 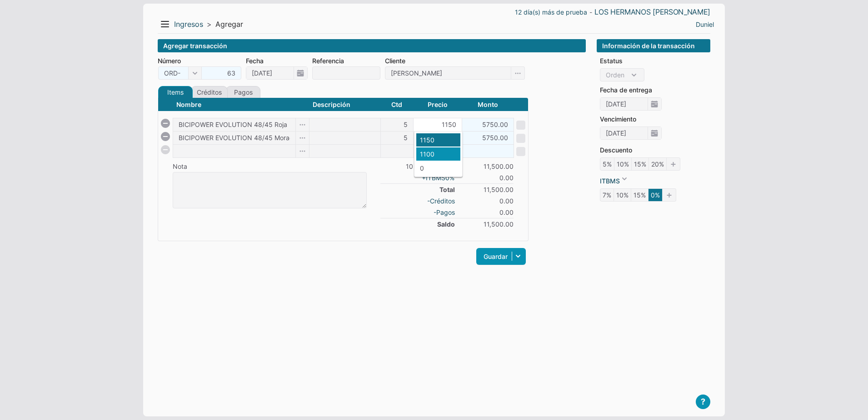 I want to click on li: Estatus, so click(x=655, y=61).